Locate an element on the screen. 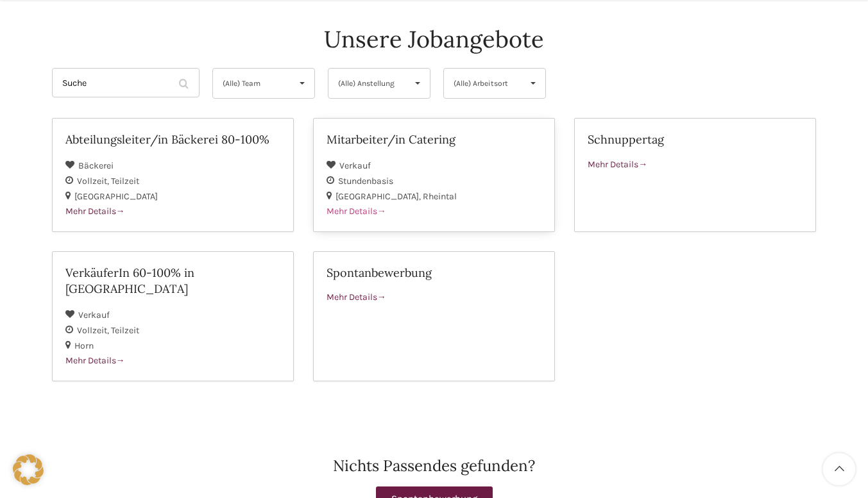 The height and width of the screenshot is (498, 868). span: Stundenbasis is located at coordinates (366, 181).